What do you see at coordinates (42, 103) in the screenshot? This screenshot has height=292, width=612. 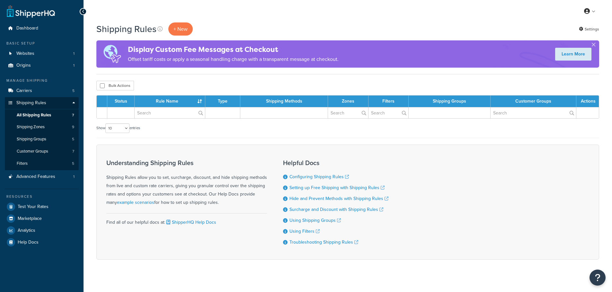 I see `a: Shipping Rules` at bounding box center [42, 103].